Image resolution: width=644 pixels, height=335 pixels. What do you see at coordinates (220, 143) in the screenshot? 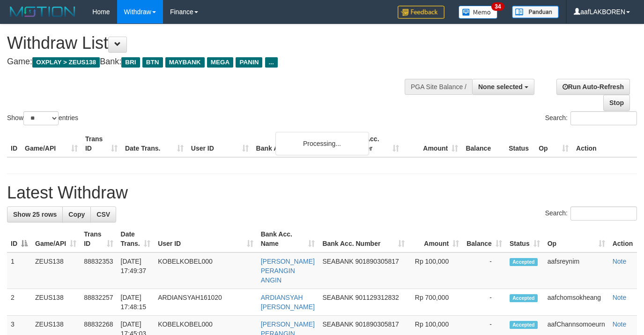
I see `th: User ID` at bounding box center [220, 143].